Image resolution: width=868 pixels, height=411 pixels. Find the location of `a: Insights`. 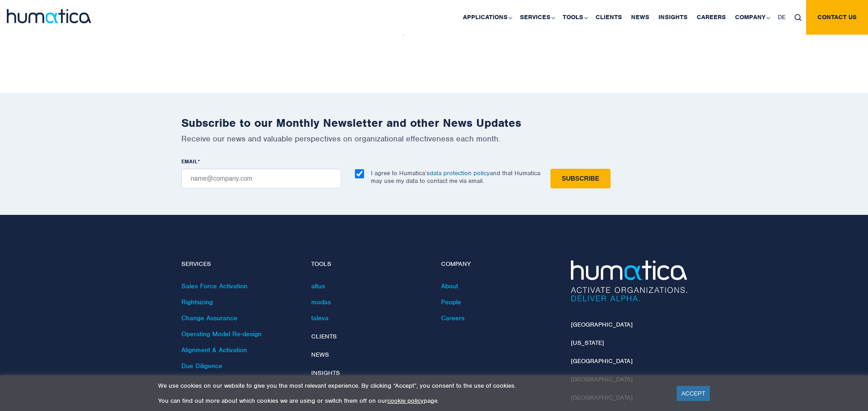

a: Insights is located at coordinates (326, 373).